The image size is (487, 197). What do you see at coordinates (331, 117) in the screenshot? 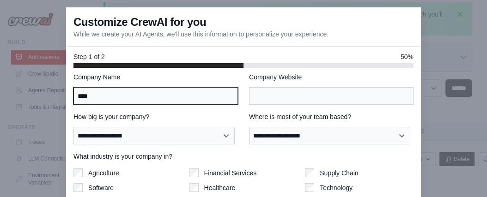
I see `label: Where is most of your team based?` at bounding box center [331, 117].